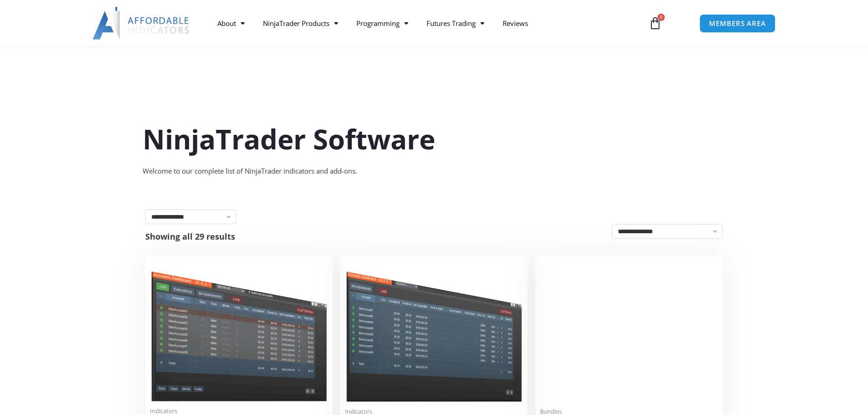  What do you see at coordinates (668, 231) in the screenshot?
I see `select: Shop order` at bounding box center [668, 231].